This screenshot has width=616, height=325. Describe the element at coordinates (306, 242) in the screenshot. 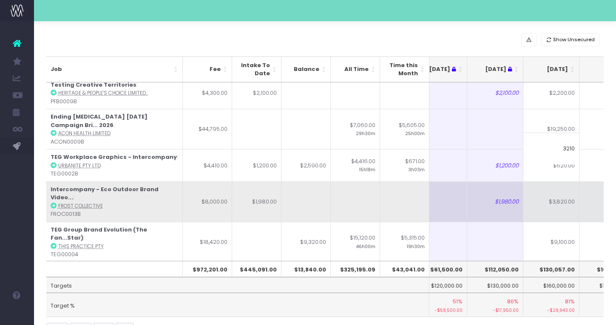

I see `td: $9,320.00` at that location.